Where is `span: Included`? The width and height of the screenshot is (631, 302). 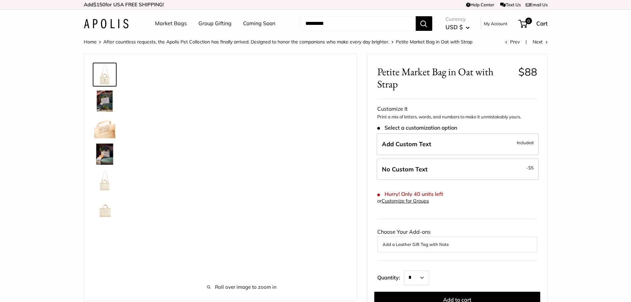 span: Included is located at coordinates (525, 143).